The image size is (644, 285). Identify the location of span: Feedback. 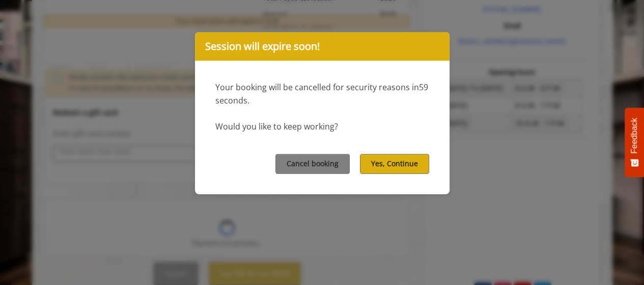
(634, 135).